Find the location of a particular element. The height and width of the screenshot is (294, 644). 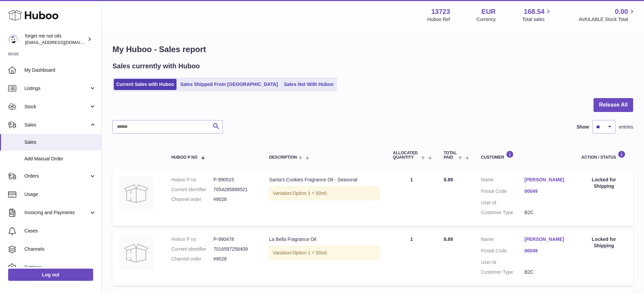

strong: 13723 is located at coordinates (441, 12).